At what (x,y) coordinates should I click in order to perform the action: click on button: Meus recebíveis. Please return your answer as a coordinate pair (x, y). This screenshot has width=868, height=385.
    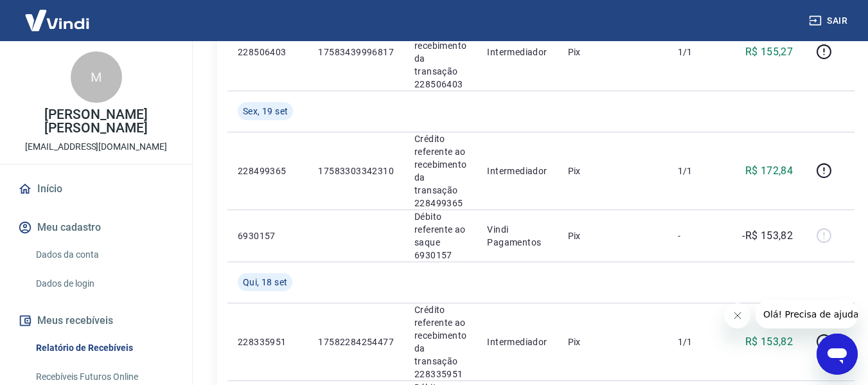
    Looking at the image, I should click on (95, 321).